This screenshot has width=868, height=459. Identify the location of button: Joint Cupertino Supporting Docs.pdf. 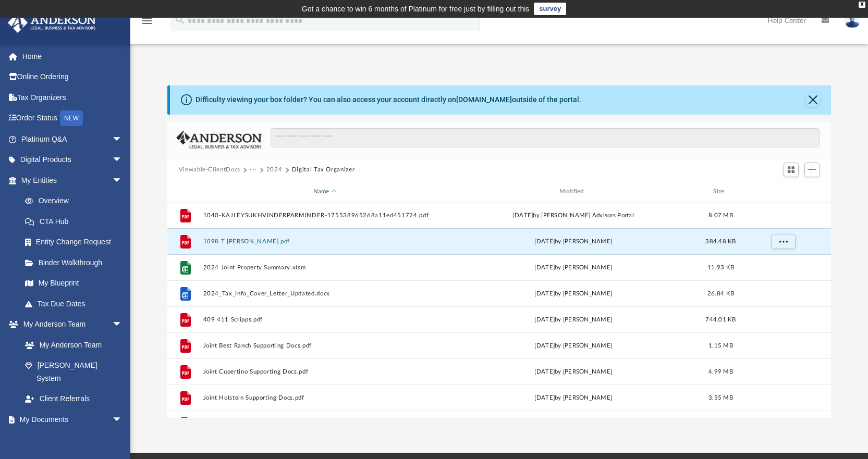
(325, 371).